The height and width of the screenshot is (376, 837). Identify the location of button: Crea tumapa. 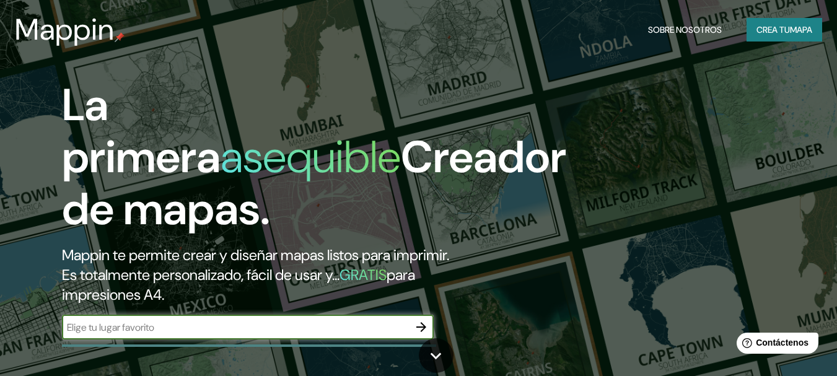
(785, 30).